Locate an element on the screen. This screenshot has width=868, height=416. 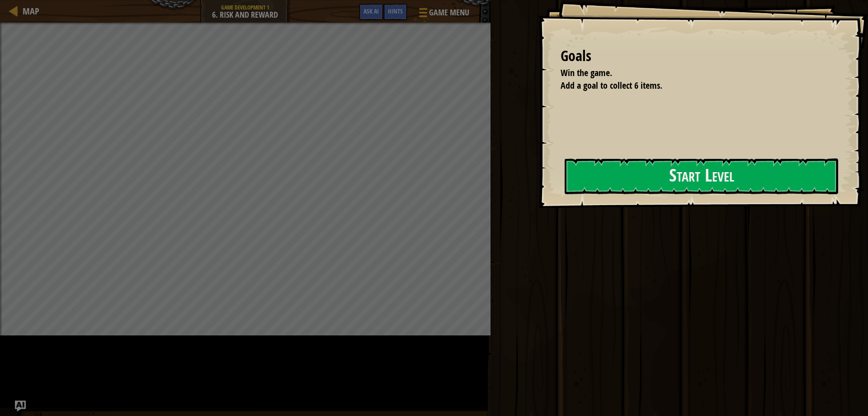
a: Map is located at coordinates (29, 11).